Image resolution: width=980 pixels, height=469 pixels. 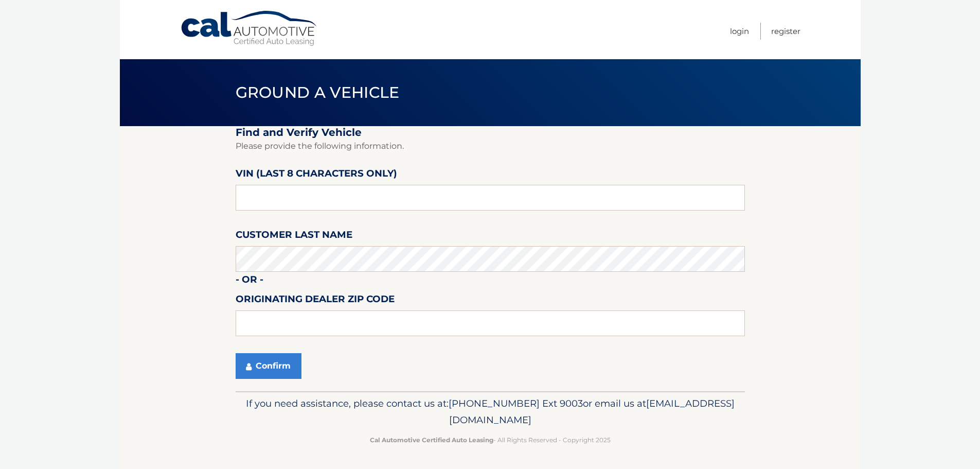 What do you see at coordinates (490, 146) in the screenshot?
I see `p: Please provide the following information.` at bounding box center [490, 146].